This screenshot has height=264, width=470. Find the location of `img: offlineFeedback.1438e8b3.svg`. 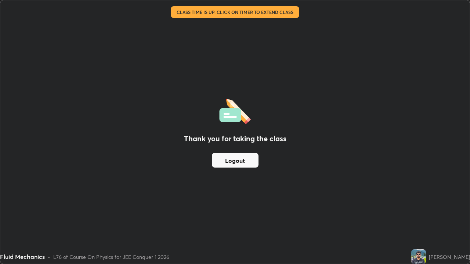

img: offlineFeedback.1438e8b3.svg is located at coordinates (235, 110).